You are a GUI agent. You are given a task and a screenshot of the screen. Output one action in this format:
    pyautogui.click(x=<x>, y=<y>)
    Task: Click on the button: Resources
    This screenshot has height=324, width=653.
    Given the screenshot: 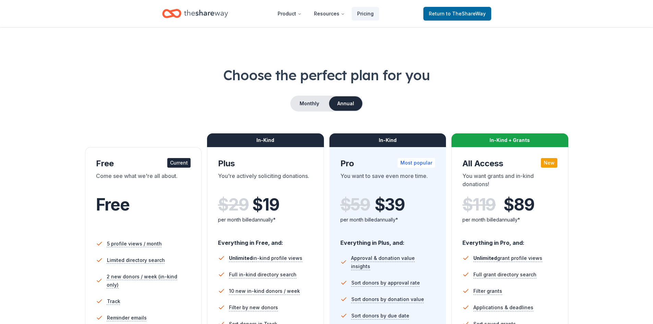 What is the action you would take?
    pyautogui.click(x=329, y=14)
    